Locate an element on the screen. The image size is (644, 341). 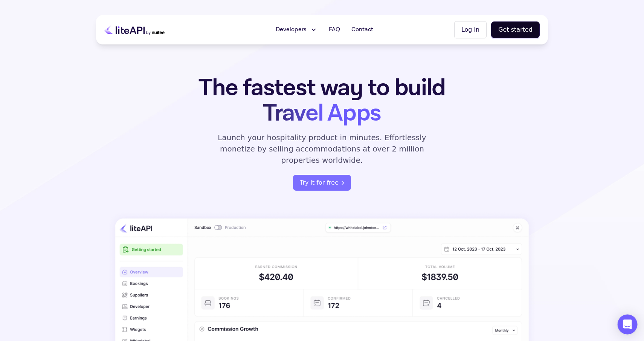
a: Get started is located at coordinates (515, 30).